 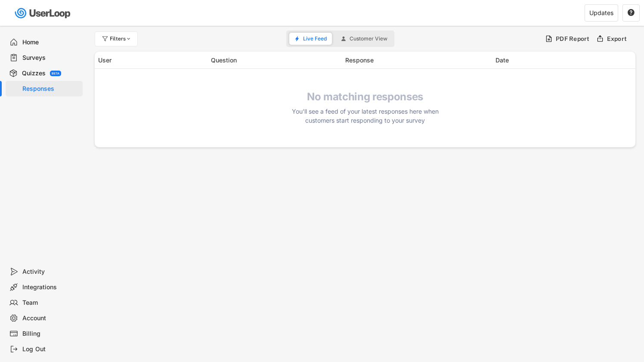 What do you see at coordinates (602, 13) in the screenshot?
I see `div: Updates` at bounding box center [602, 13].